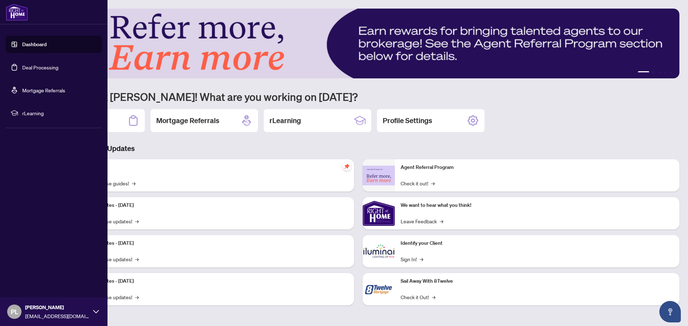 Image resolution: width=688 pixels, height=326 pixels. What do you see at coordinates (643, 73) in the screenshot?
I see `button: 1` at bounding box center [643, 73].